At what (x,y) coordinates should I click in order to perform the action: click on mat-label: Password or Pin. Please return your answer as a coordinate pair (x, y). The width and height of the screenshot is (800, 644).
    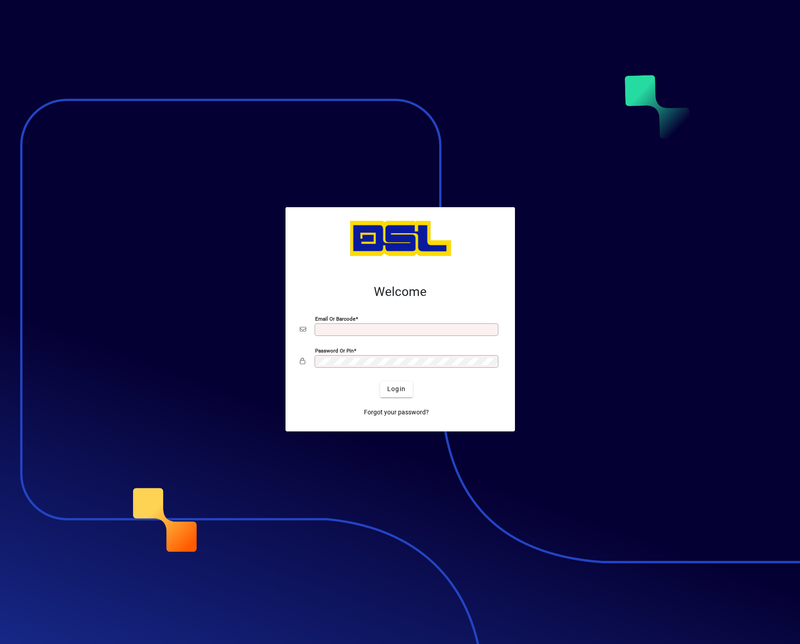
    Looking at the image, I should click on (334, 350).